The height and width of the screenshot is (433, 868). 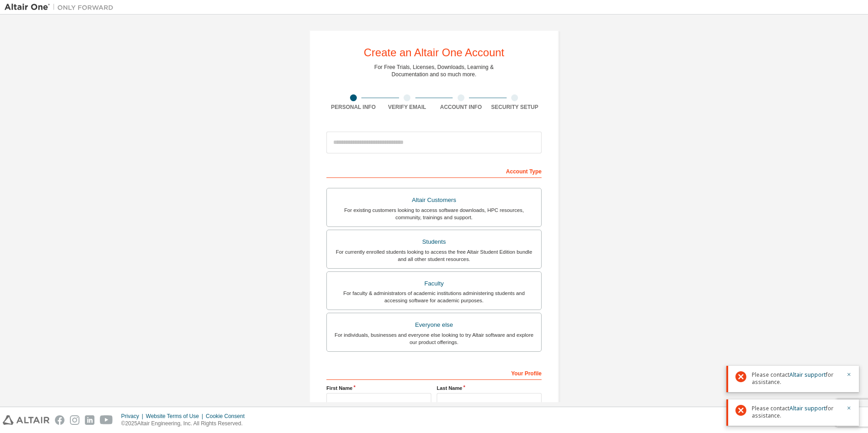 I want to click on div: Account Type, so click(x=434, y=170).